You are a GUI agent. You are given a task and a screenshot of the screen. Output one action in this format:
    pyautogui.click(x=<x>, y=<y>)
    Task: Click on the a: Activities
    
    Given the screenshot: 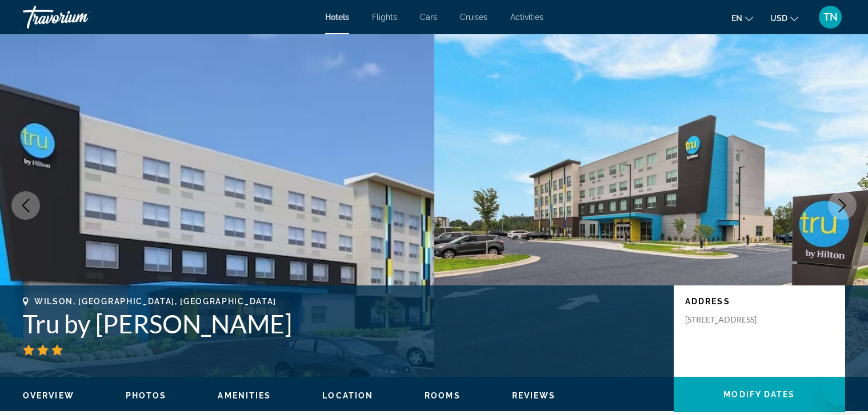 What is the action you would take?
    pyautogui.click(x=527, y=17)
    